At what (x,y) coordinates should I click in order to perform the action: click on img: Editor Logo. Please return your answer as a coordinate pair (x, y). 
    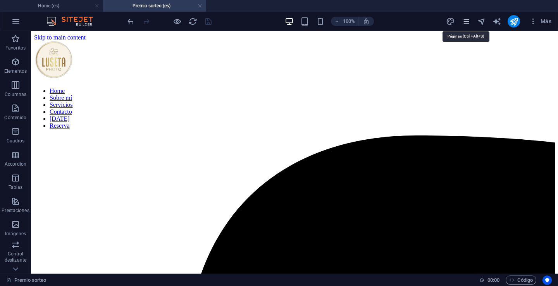
    Looking at the image, I should click on (74, 21).